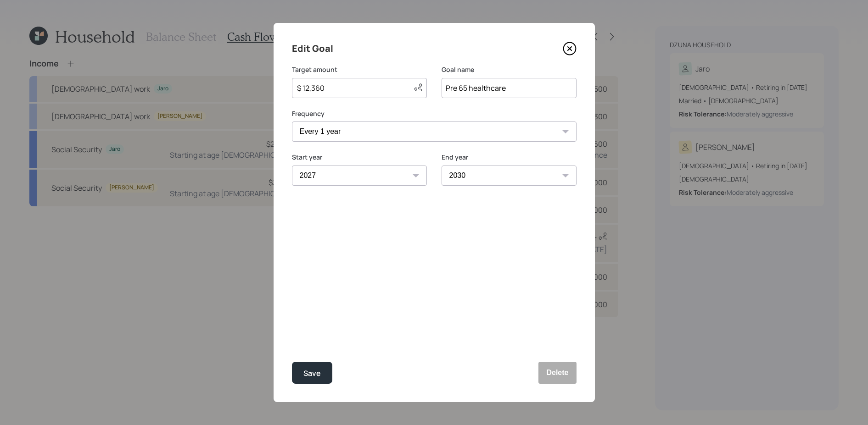 This screenshot has height=425, width=868. I want to click on label: End year, so click(509, 157).